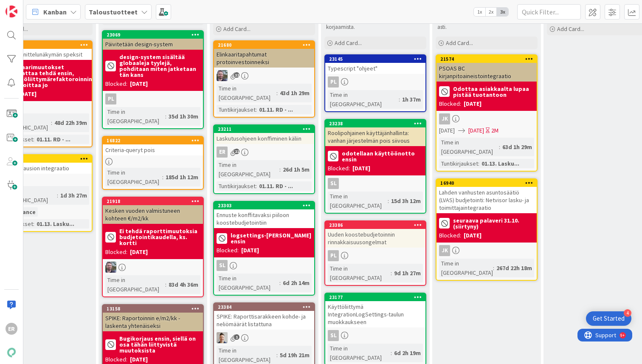 The image size is (642, 364). Describe the element at coordinates (25, 212) in the screenshot. I see `div: Finance` at that location.